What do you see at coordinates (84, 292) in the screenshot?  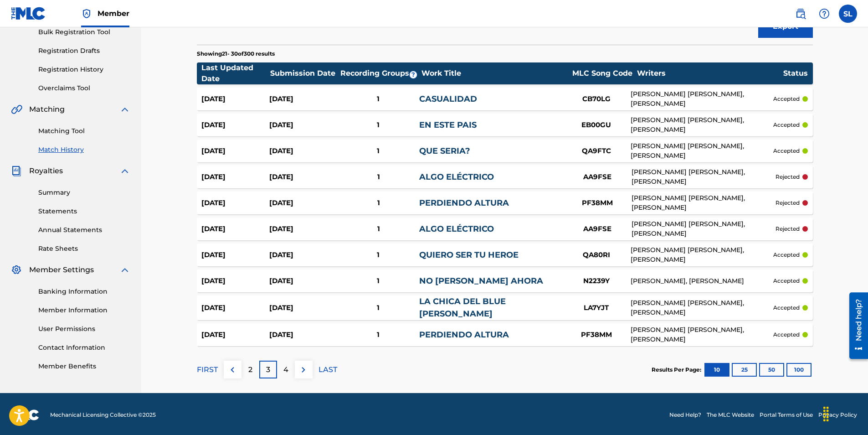 I see `a: Banking Information` at bounding box center [84, 292].